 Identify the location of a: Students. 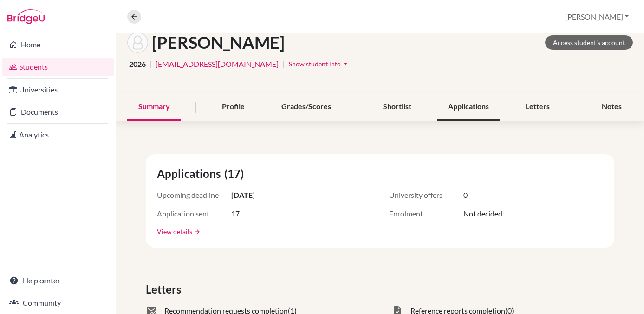
(58, 67).